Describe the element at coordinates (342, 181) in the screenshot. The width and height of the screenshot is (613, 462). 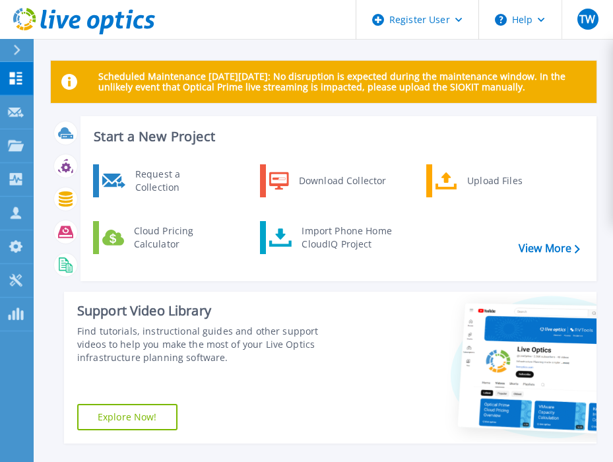
I see `div: Download Collector` at that location.